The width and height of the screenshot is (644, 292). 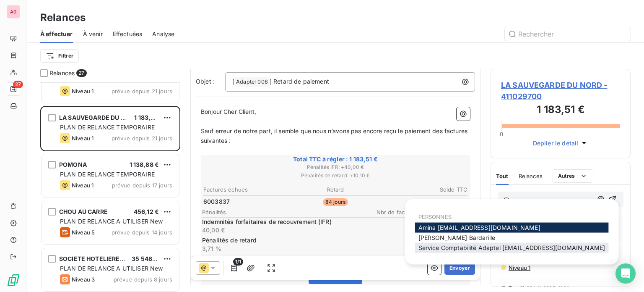 I want to click on span: Pénalités, so click(x=285, y=212).